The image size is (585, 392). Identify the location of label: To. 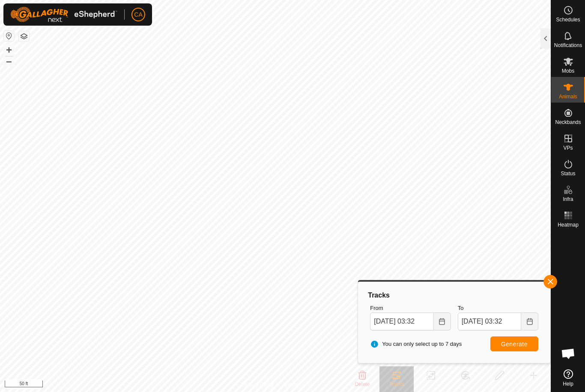
(498, 308).